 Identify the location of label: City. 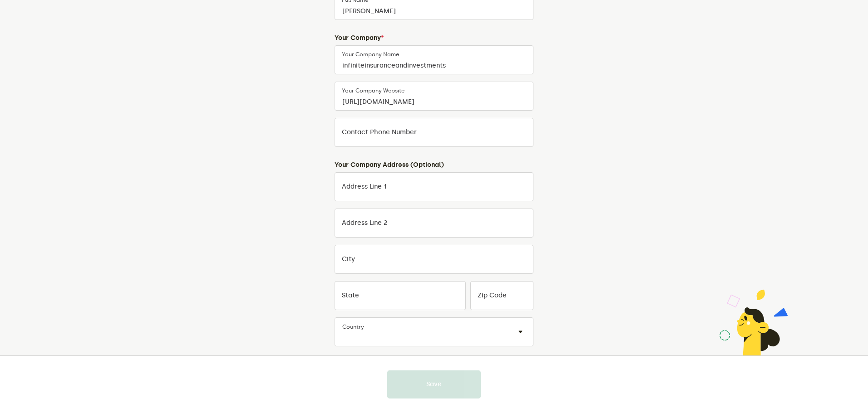
(348, 259).